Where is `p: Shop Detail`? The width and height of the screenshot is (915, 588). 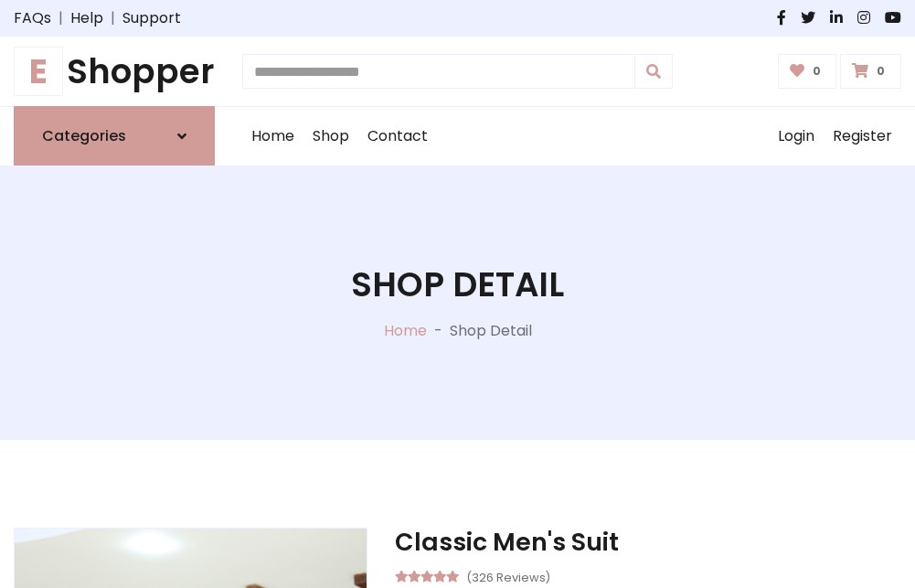 p: Shop Detail is located at coordinates (491, 331).